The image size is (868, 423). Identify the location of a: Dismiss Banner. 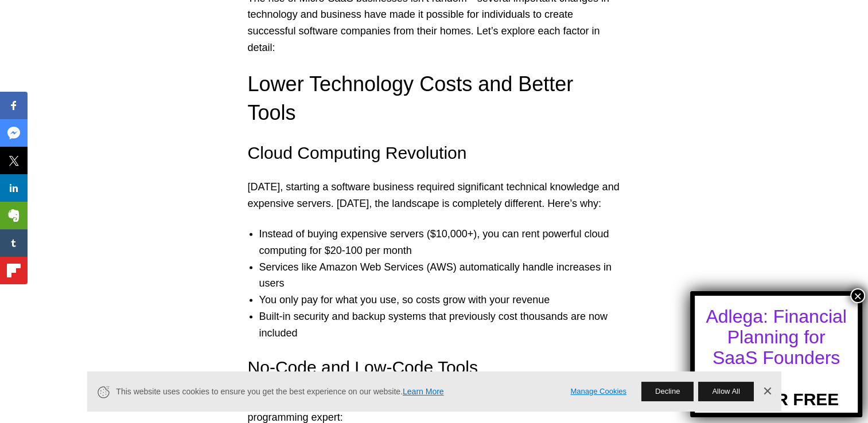
(767, 391).